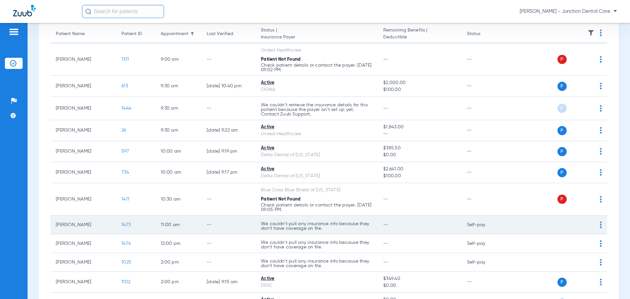  I want to click on span: 1473, so click(126, 225).